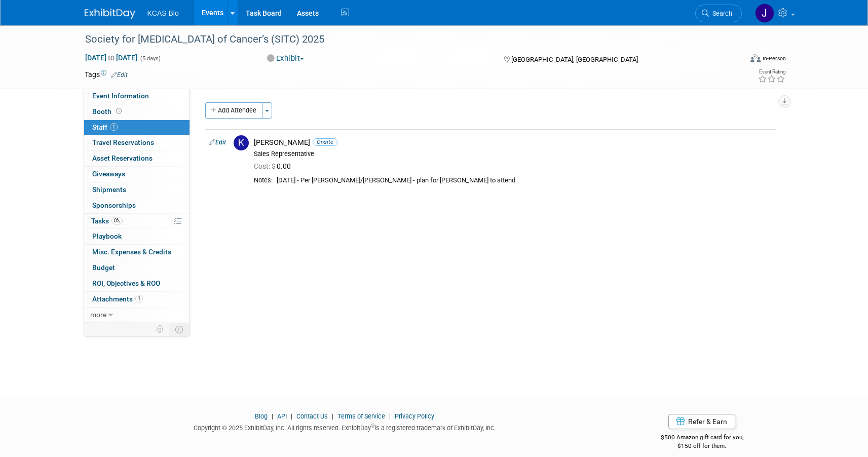 Image resolution: width=868 pixels, height=457 pixels. I want to click on a: Blog, so click(261, 416).